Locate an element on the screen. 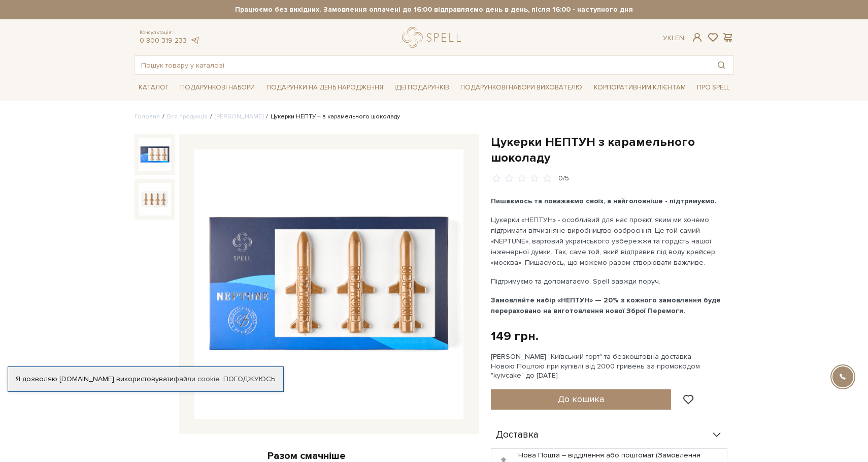 This screenshot has width=868, height=462. a: 0 800 319 233 is located at coordinates (163, 40).